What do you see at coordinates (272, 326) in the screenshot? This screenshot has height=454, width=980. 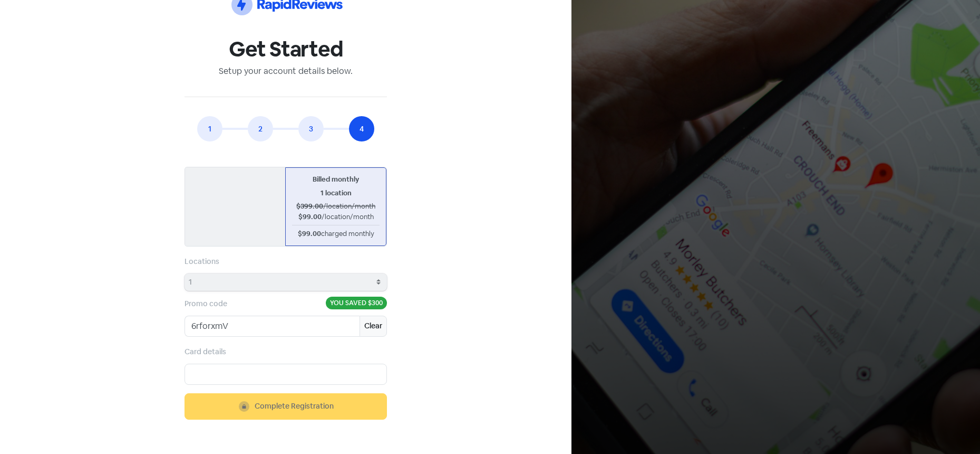 I see `input: Promo code` at bounding box center [272, 326].